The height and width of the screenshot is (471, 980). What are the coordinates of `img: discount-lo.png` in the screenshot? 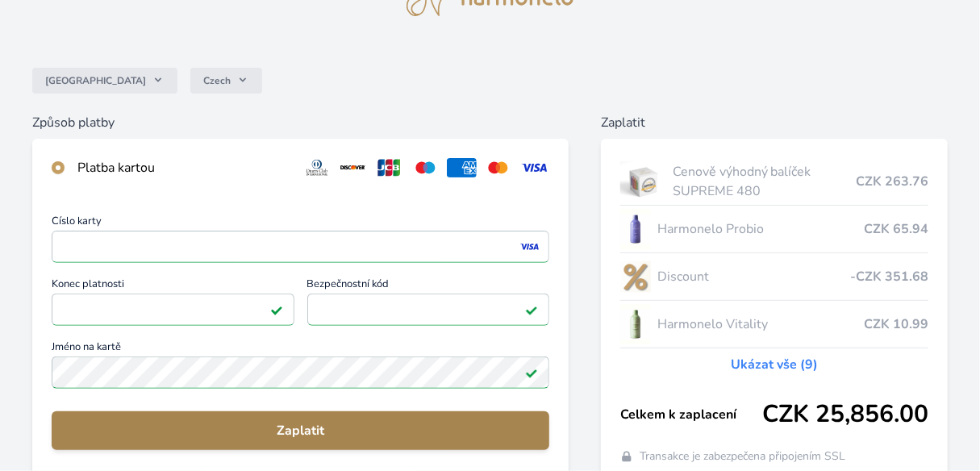 It's located at (636, 277).